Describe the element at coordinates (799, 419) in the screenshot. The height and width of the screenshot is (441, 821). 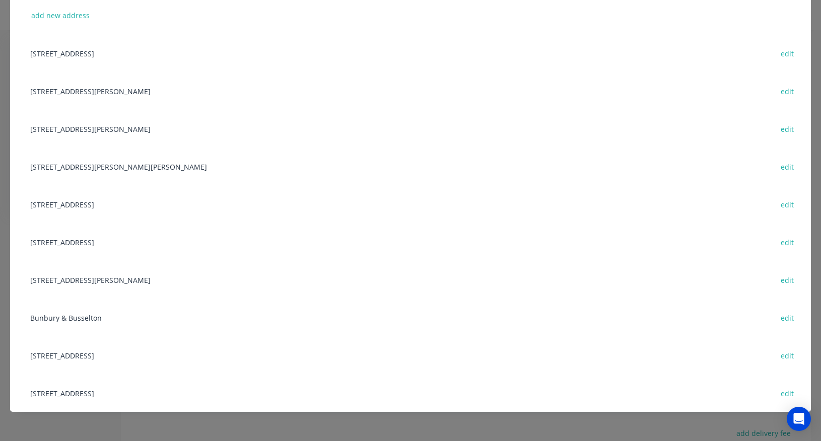
I see `div: Open Intercom Messenger` at that location.